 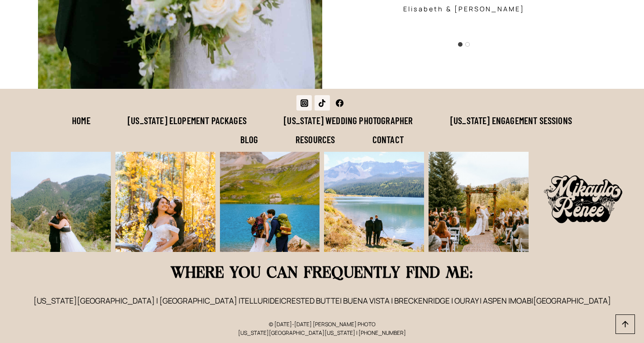 I want to click on a: Resources, so click(x=315, y=139).